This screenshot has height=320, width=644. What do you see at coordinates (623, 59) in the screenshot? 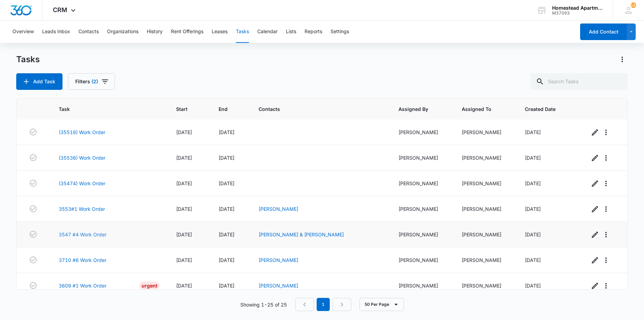
I see `button: Actions` at bounding box center [623, 59].